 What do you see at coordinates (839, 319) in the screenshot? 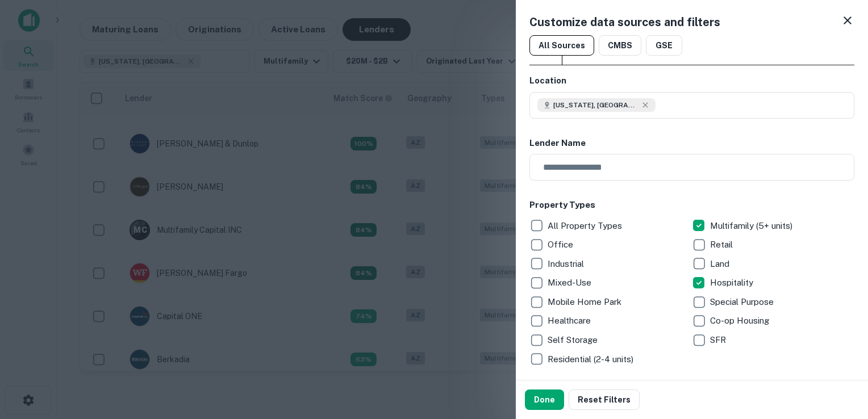
I see `div: Chat Widget` at bounding box center [839, 319].